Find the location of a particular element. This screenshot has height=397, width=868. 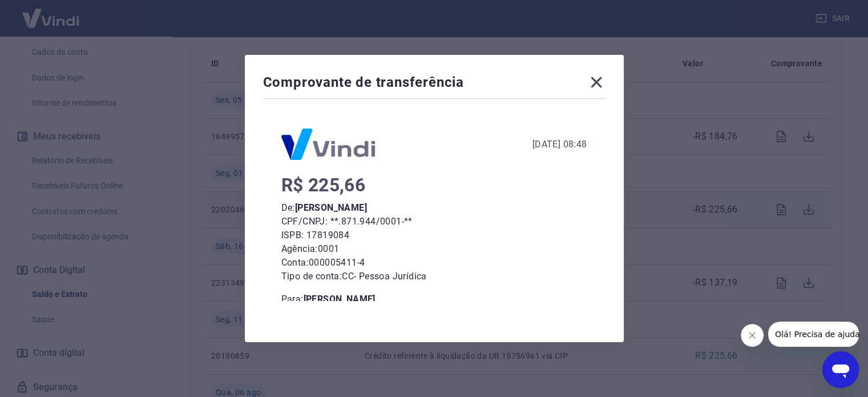

span: R$ 225,66 is located at coordinates (324, 185).